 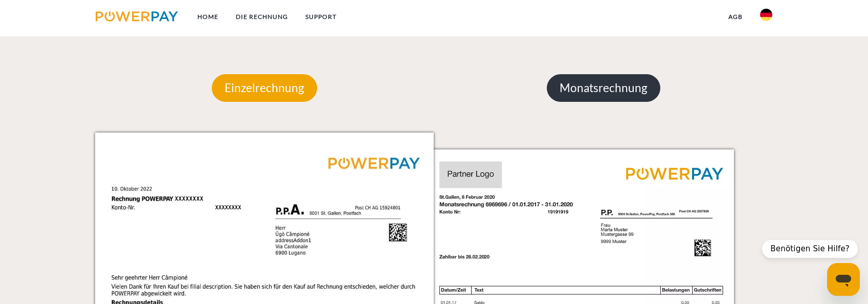 What do you see at coordinates (264, 88) in the screenshot?
I see `p: Einzelrechnung` at bounding box center [264, 88].